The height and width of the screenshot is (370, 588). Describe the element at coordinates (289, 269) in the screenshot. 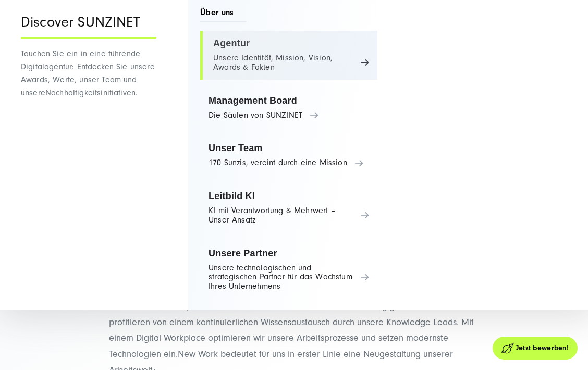

I see `a: Unsere Partner Unsere technologischen und strategischen Partner für das Wachstum Ihres Unternehmens` at that location.